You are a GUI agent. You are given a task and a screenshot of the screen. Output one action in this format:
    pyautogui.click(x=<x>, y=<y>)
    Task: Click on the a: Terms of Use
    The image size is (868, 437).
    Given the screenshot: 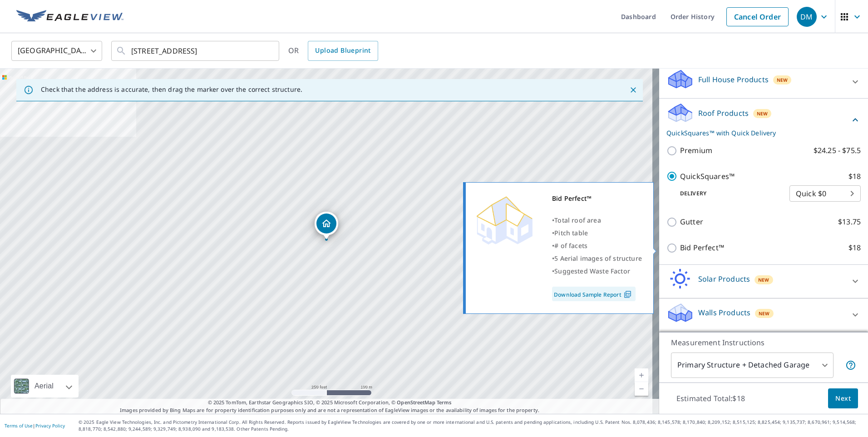 What is the action you would take?
    pyautogui.click(x=18, y=426)
    